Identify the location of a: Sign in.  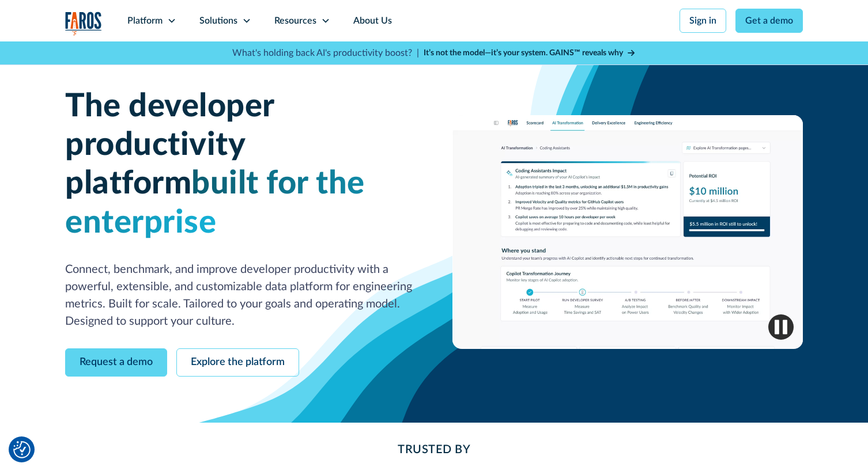
(702, 21).